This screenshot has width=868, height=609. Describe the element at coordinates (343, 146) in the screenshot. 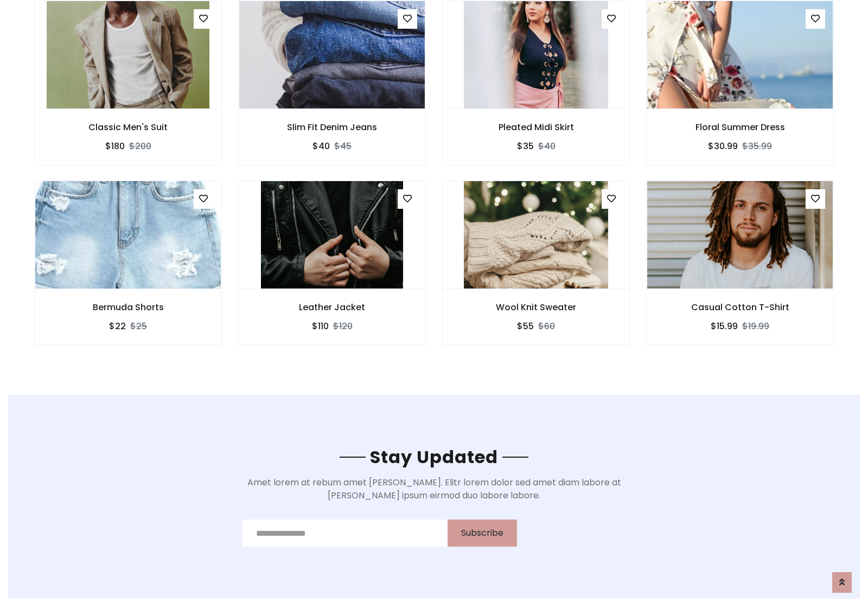

I see `del: $45` at that location.